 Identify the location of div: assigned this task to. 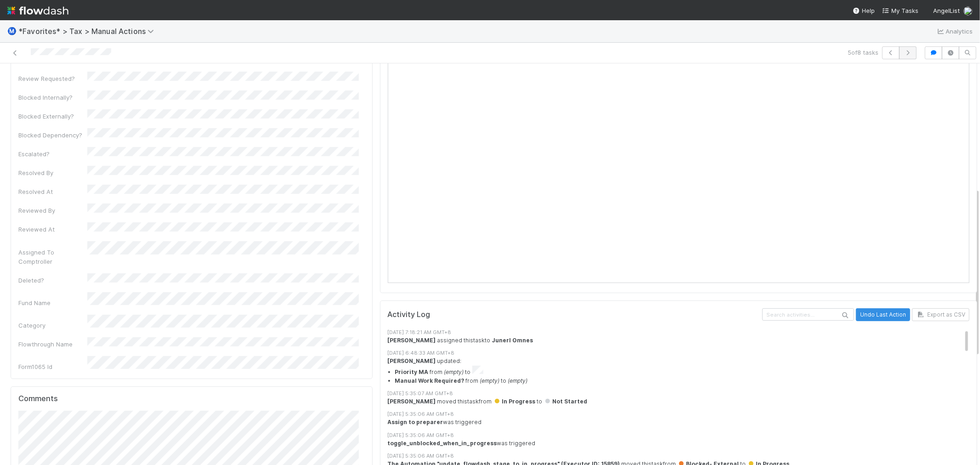
(683, 341).